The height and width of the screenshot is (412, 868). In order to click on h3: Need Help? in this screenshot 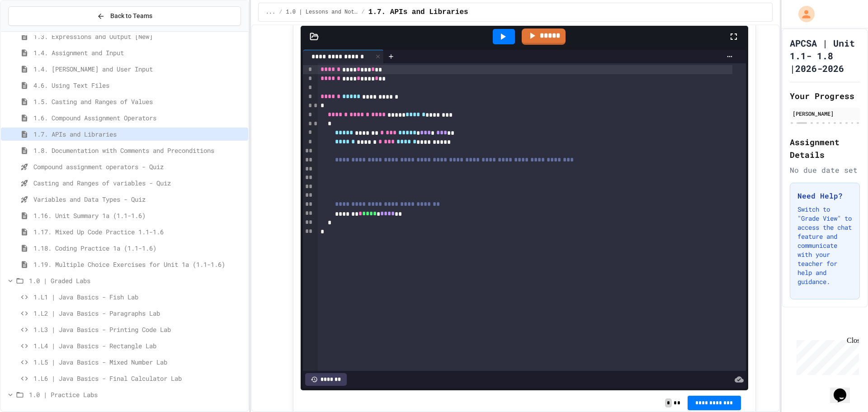, I will do `click(825, 196)`.